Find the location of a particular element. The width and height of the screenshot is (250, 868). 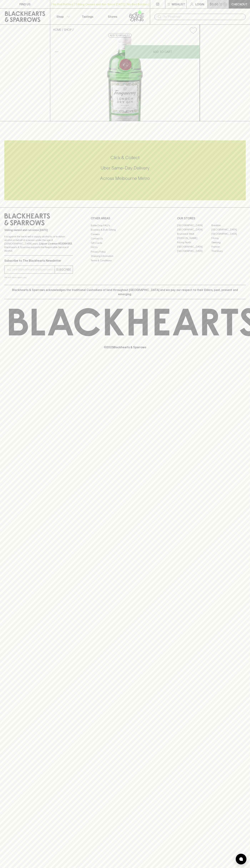

a: Stores is located at coordinates (113, 16).